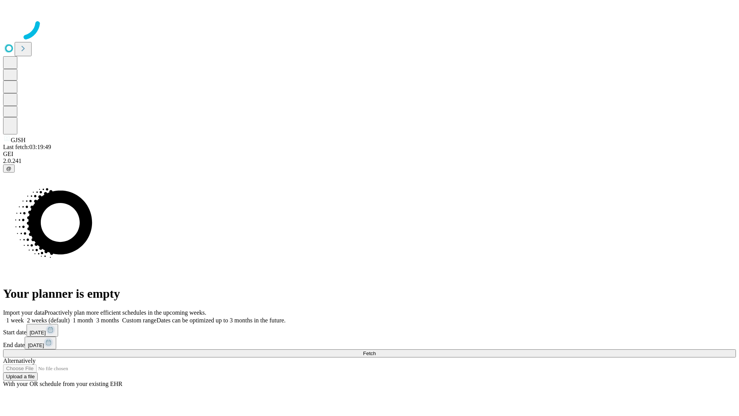 The image size is (739, 416). Describe the element at coordinates (15, 320) in the screenshot. I see `span: 1 week` at that location.